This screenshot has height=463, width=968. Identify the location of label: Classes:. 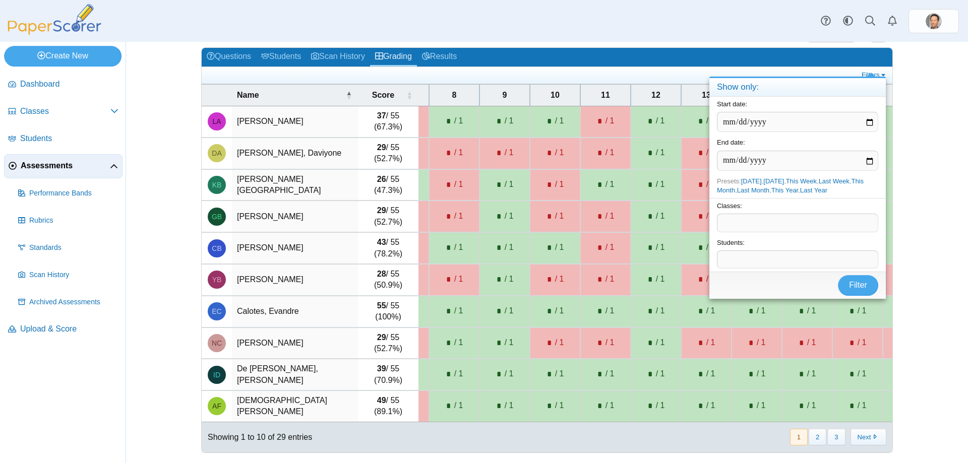
(730, 206).